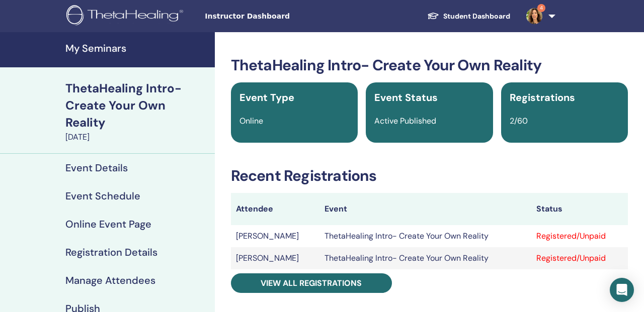  What do you see at coordinates (469, 16) in the screenshot?
I see `a: Student Dashboard` at bounding box center [469, 16].